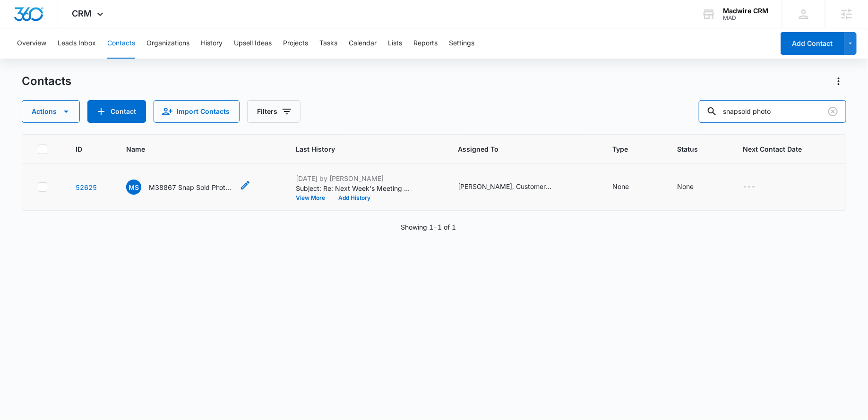 Image resolution: width=868 pixels, height=420 pixels. Describe the element at coordinates (359, 149) in the screenshot. I see `span: Last History` at that location.